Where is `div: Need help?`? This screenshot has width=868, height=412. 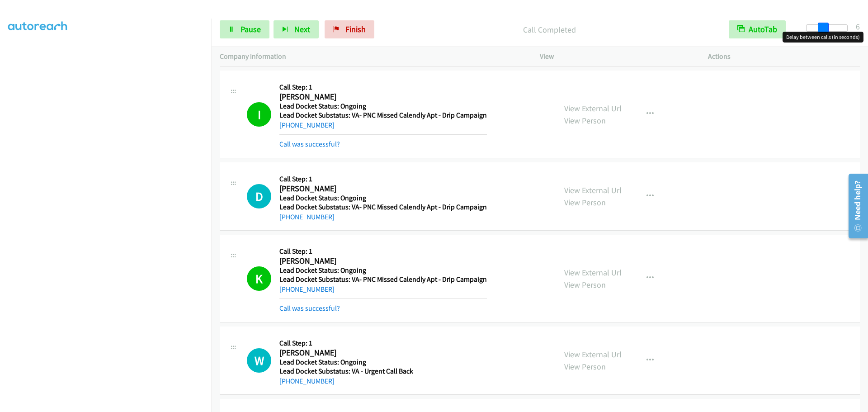 div: Need help? is located at coordinates (16, 30).